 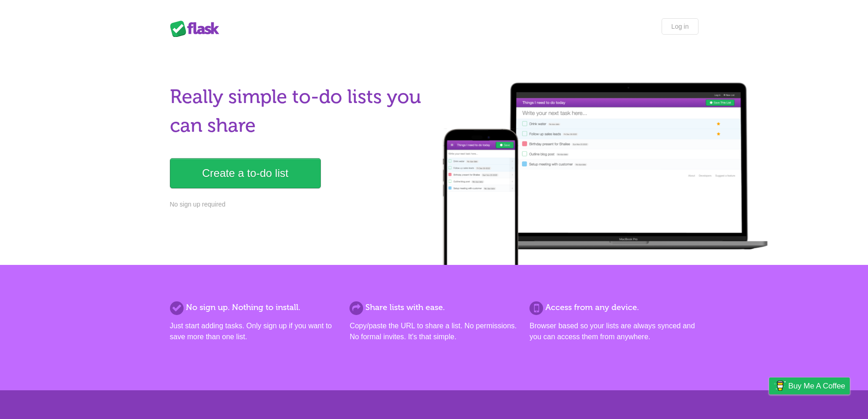 I want to click on span: Buy me a coffee, so click(x=817, y=385).